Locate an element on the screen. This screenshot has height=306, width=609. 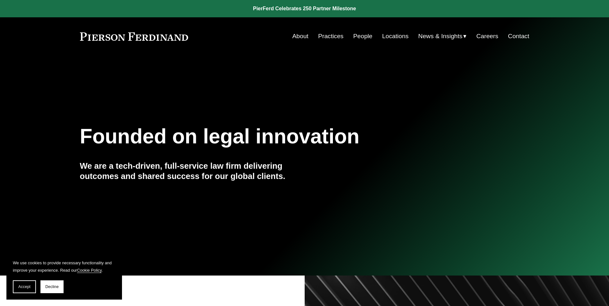
span: Decline is located at coordinates (52, 287).